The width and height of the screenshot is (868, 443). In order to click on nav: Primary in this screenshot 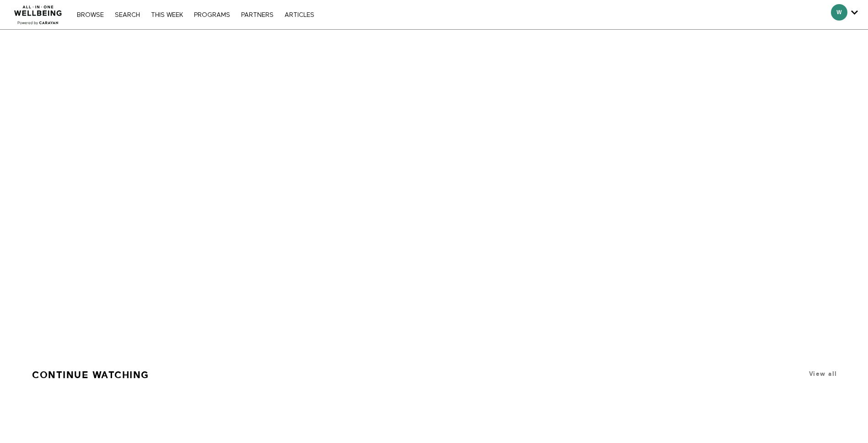, I will do `click(195, 14)`.